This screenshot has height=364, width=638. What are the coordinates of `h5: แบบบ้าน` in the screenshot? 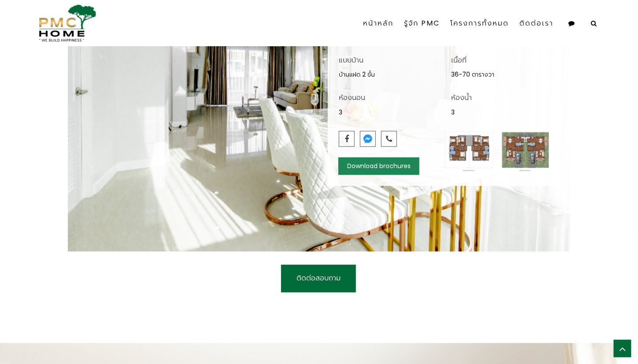 It's located at (388, 60).